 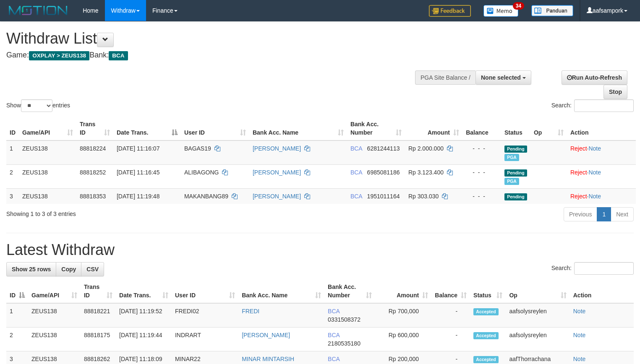 What do you see at coordinates (144, 291) in the screenshot?
I see `th: Date Trans.: activate to sort column ascending` at bounding box center [144, 291].